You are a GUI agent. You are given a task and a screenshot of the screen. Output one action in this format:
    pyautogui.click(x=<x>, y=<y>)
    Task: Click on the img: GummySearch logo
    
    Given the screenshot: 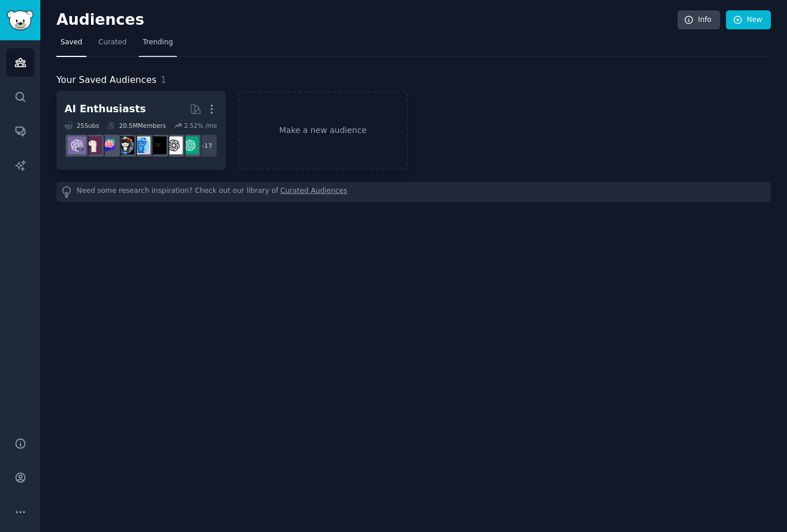 What is the action you would take?
    pyautogui.click(x=20, y=20)
    